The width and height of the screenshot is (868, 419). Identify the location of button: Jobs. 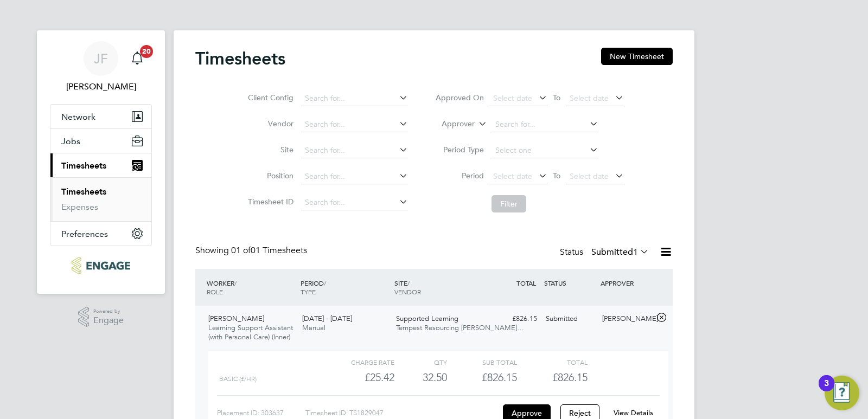
(101, 141).